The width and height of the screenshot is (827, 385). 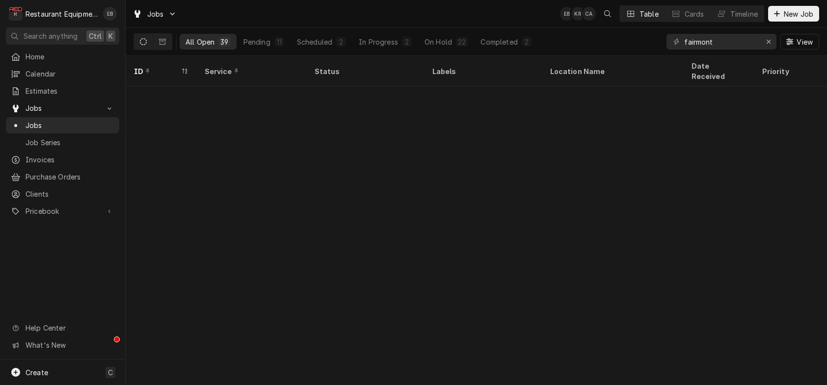 What do you see at coordinates (62, 125) in the screenshot?
I see `a: Jobs` at bounding box center [62, 125].